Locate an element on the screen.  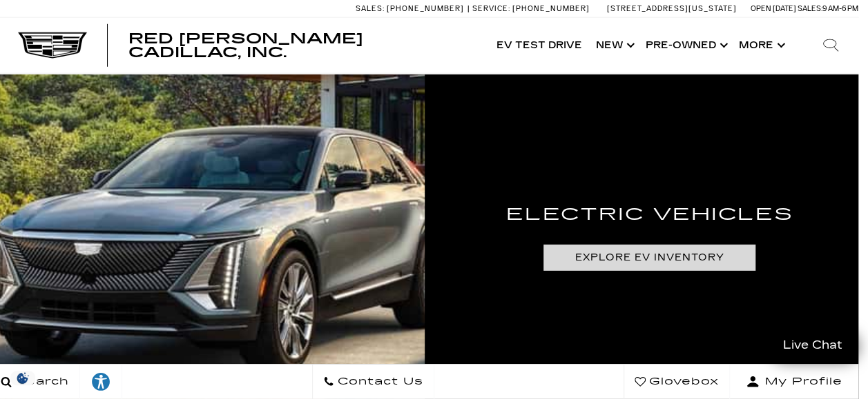
span: My Profile is located at coordinates (801, 382).